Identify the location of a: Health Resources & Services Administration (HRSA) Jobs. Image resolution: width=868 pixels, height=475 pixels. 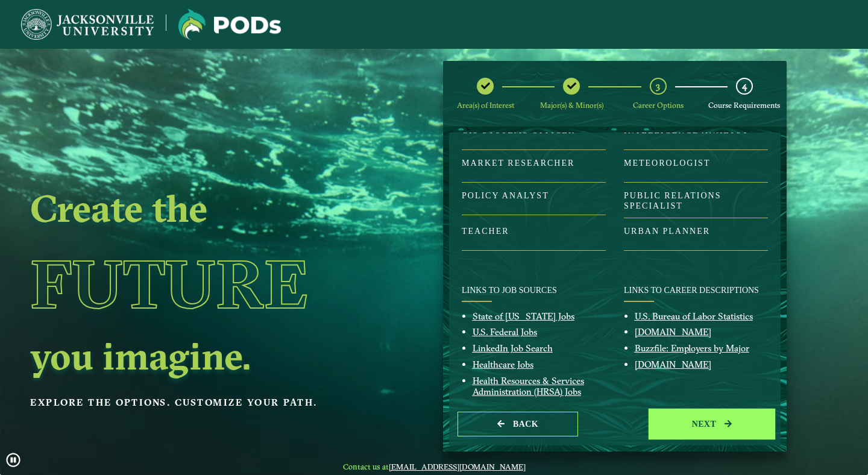
(528, 386).